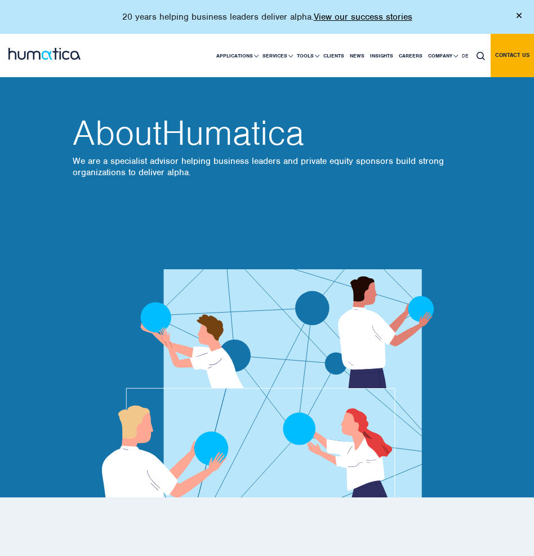  Describe the element at coordinates (237, 56) in the screenshot. I see `a: Applications` at that location.